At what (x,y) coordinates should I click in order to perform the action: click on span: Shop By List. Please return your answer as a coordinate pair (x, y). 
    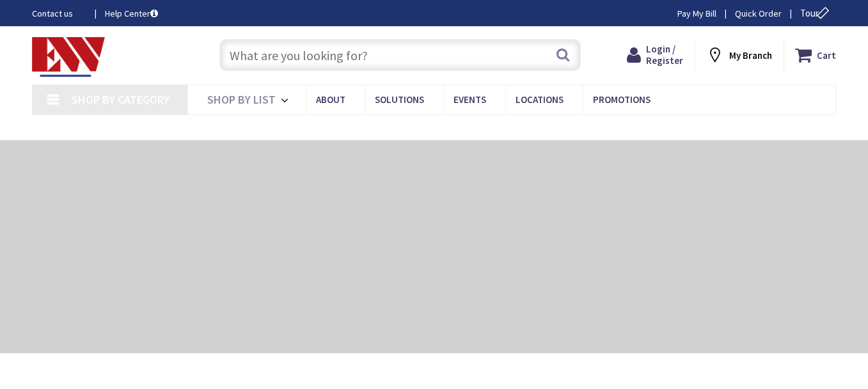
    Looking at the image, I should click on (241, 99).